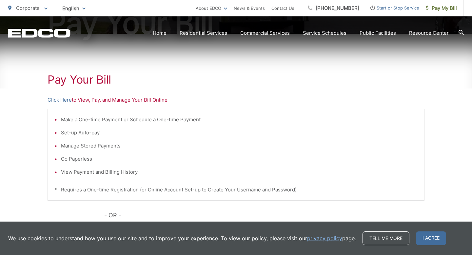 Image resolution: width=472 pixels, height=255 pixels. Describe the element at coordinates (74, 8) in the screenshot. I see `span: English` at that location.